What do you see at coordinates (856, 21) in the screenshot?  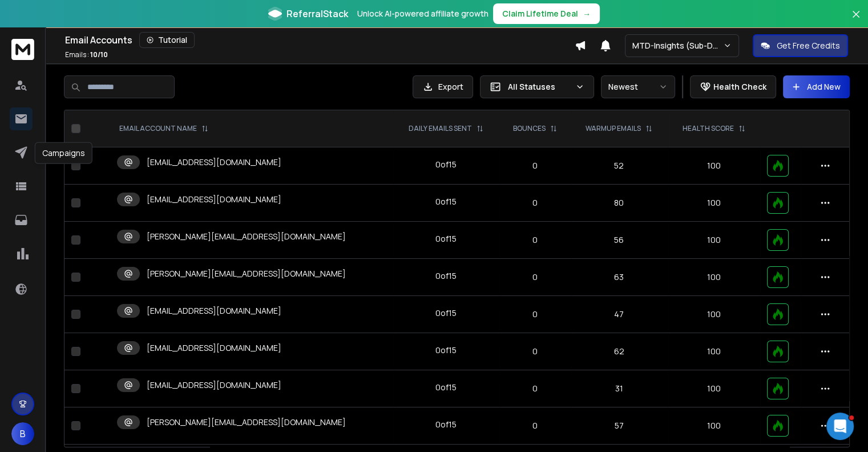 I see `button: Close banner` at bounding box center [856, 21].